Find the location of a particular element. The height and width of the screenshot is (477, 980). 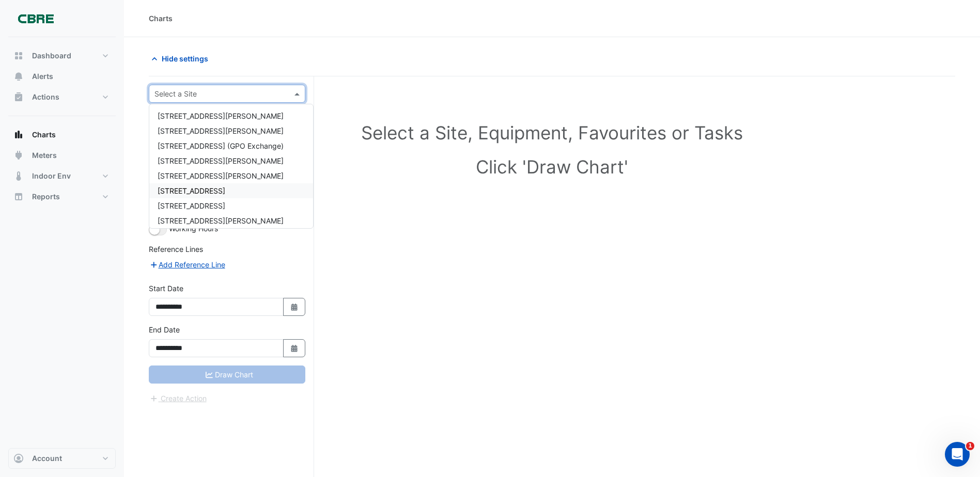

span: Indoor Env is located at coordinates (51, 176).